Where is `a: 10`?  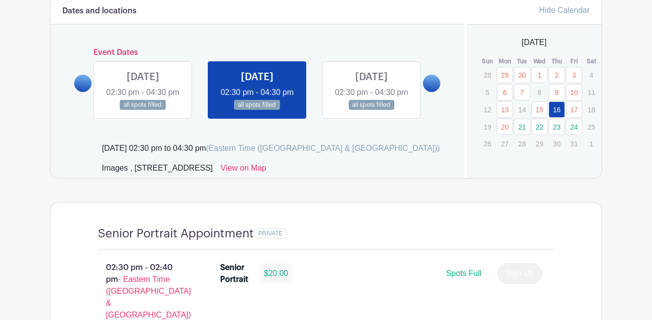
a: 10 is located at coordinates (574, 92).